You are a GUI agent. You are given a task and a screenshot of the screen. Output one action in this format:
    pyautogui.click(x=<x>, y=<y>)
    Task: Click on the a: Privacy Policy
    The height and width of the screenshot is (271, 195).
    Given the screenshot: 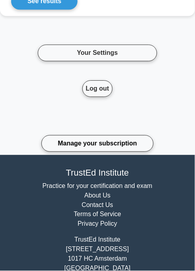 What is the action you would take?
    pyautogui.click(x=97, y=224)
    